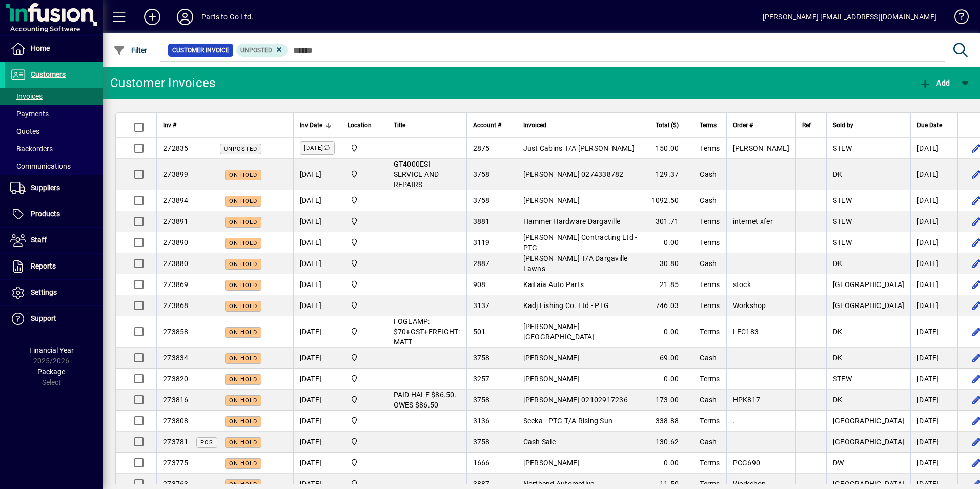  Describe the element at coordinates (741, 284) in the screenshot. I see `span: stock` at that location.